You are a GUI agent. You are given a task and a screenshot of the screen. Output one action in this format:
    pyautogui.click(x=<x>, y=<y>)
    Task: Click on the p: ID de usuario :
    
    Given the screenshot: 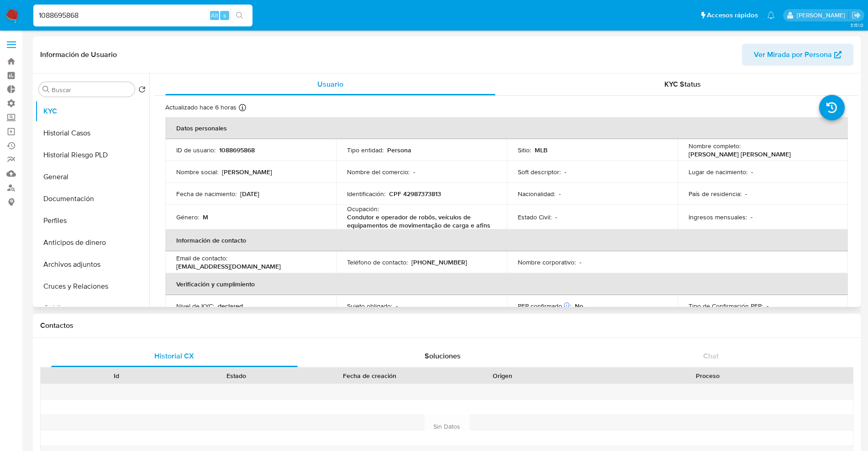 What is the action you would take?
    pyautogui.click(x=196, y=150)
    